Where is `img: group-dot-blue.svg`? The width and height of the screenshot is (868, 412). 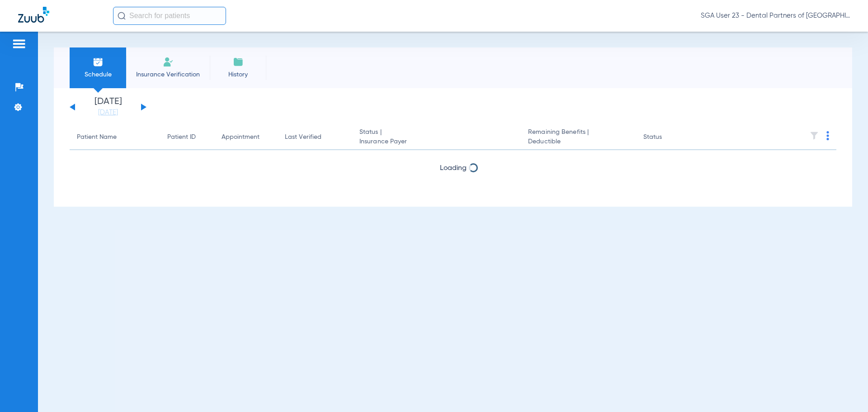 img: group-dot-blue.svg is located at coordinates (828, 135).